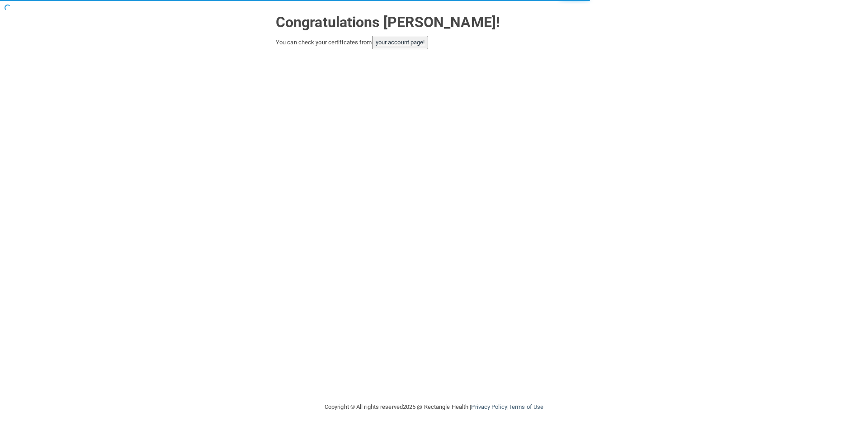  What do you see at coordinates (526, 407) in the screenshot?
I see `a: Terms of Use` at bounding box center [526, 407].